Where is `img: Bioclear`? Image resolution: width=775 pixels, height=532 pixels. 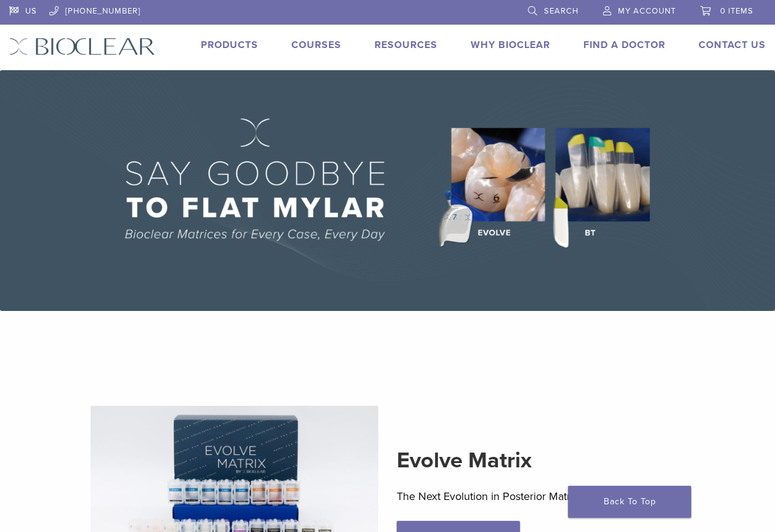 img: Bioclear is located at coordinates (82, 46).